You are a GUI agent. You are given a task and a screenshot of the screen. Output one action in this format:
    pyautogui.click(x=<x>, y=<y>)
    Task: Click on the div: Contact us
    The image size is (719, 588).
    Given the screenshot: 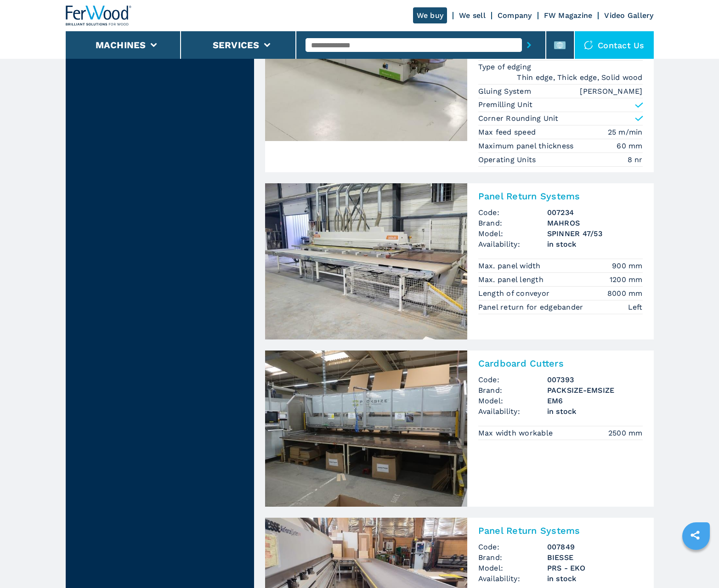 What is the action you would take?
    pyautogui.click(x=614, y=45)
    